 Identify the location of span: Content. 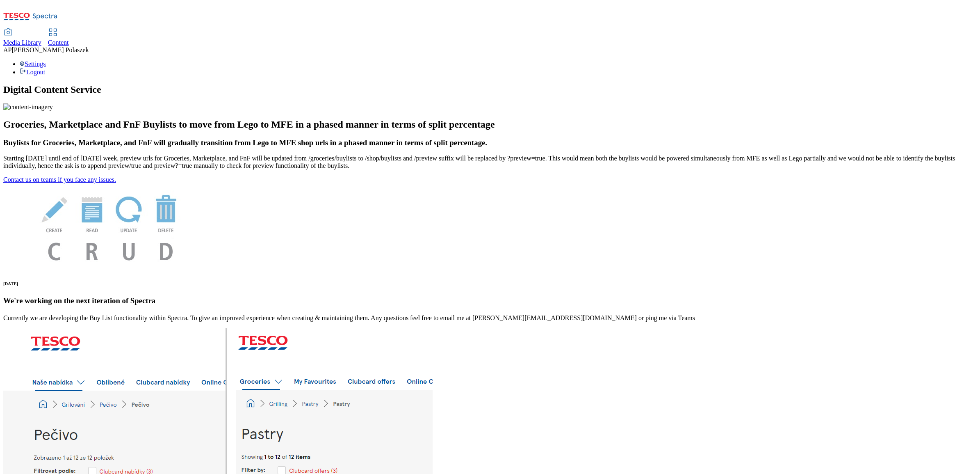
(58, 42).